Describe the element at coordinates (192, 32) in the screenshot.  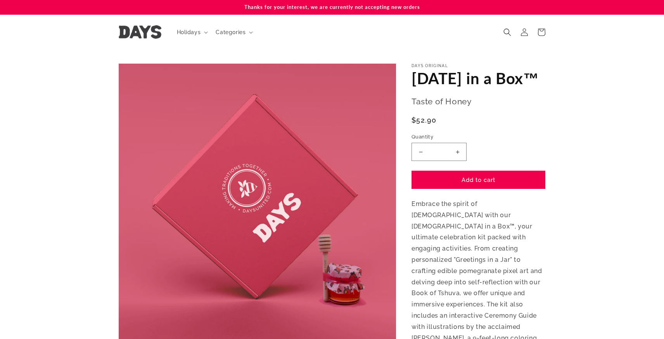
I see `summary: Holidays` at that location.